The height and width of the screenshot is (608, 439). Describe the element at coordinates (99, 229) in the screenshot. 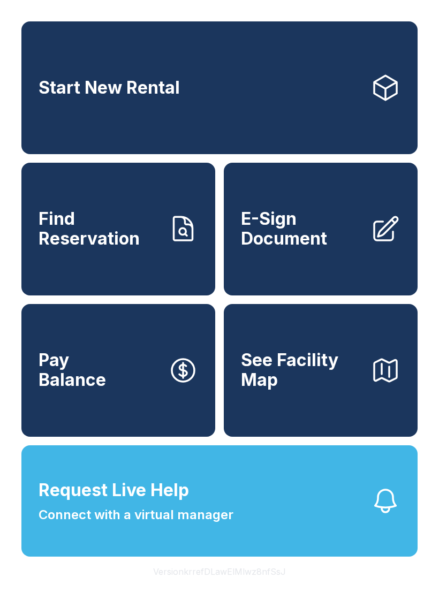

I see `span: Find Reservation` at that location.